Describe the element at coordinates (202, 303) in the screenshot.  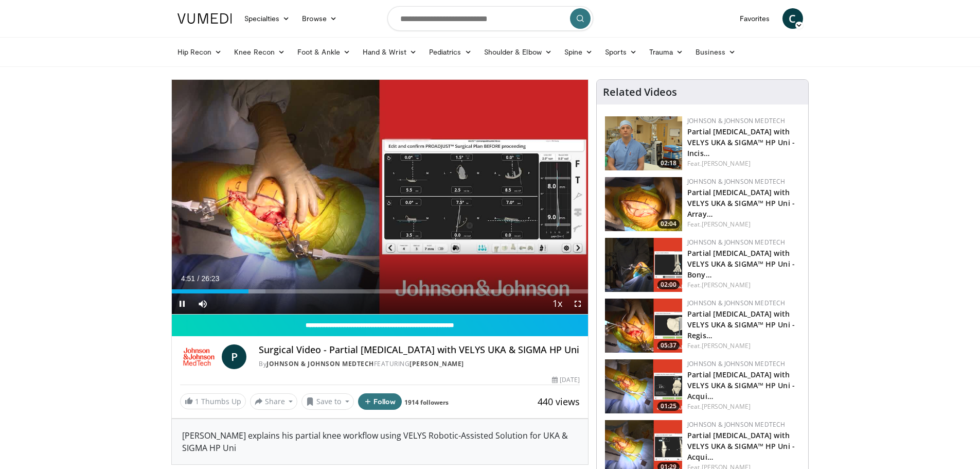
I see `button: Mute` at that location.